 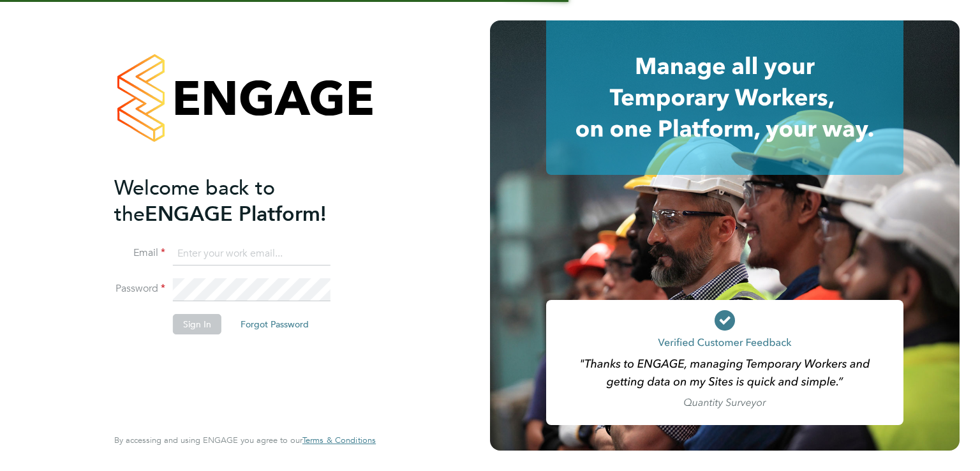 What do you see at coordinates (274, 324) in the screenshot?
I see `button: Forgot Password` at bounding box center [274, 324].